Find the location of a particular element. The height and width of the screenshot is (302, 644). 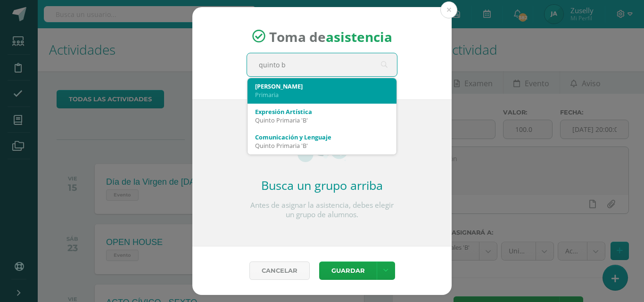

button: Guardar is located at coordinates (348, 271).